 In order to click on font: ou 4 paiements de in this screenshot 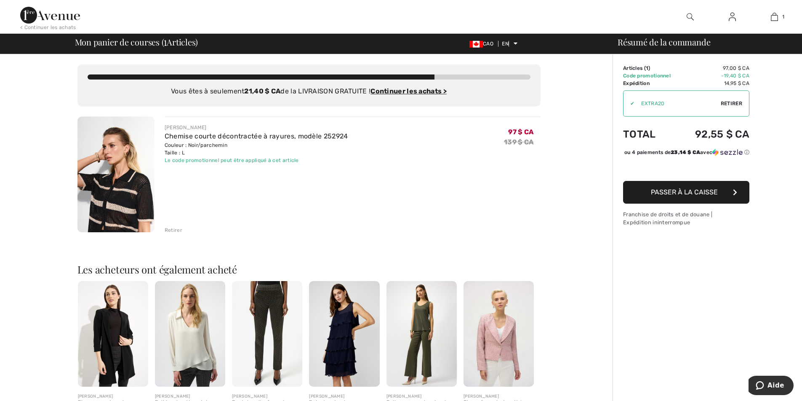, I will do `click(648, 152)`.